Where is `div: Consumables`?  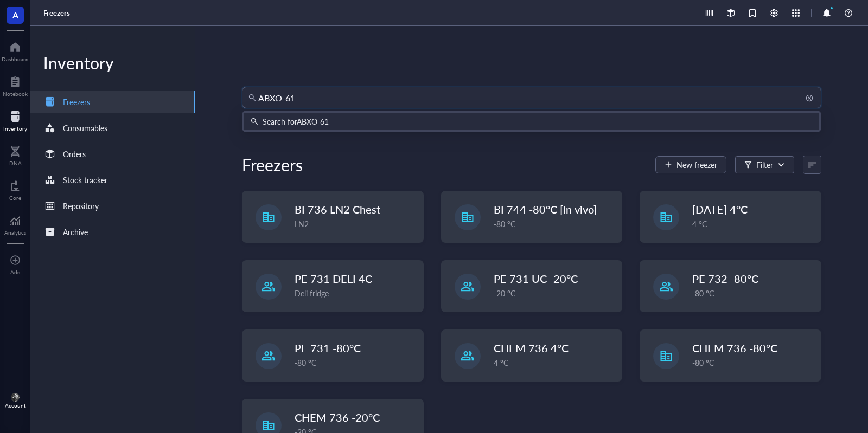 div: Consumables is located at coordinates (85, 128).